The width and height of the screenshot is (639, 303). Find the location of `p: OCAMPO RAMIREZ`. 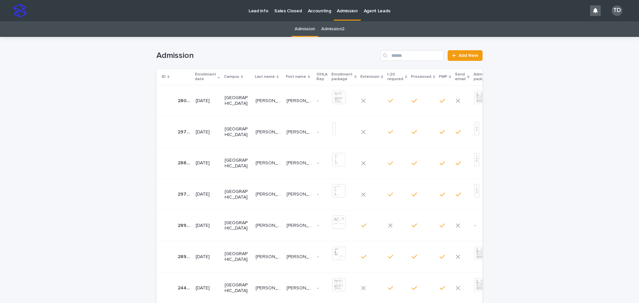

p: OCAMPO RAMIREZ is located at coordinates (269, 100).